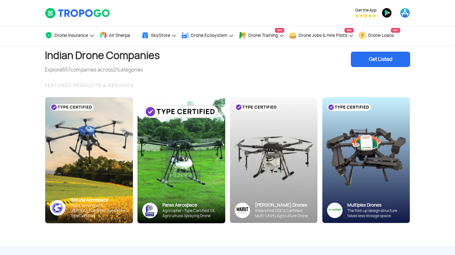  Describe the element at coordinates (102, 70) in the screenshot. I see `div: Explore companies across categories` at that location.